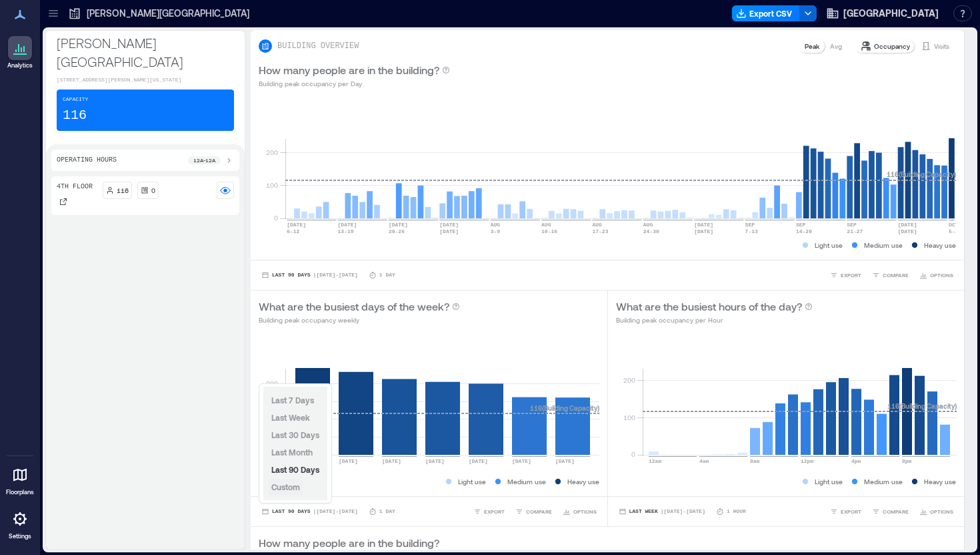 The image size is (980, 555). Describe the element at coordinates (942, 46) in the screenshot. I see `p: Visits` at that location.